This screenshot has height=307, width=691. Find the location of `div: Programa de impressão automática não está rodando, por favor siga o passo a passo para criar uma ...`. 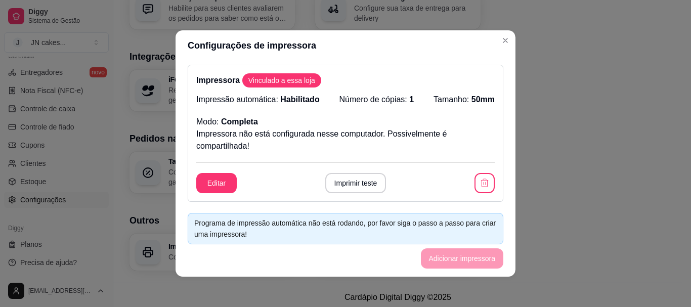

div: Programa de impressão automática não está rodando, por favor siga o passo a passo para criar uma ... is located at coordinates (345, 229).